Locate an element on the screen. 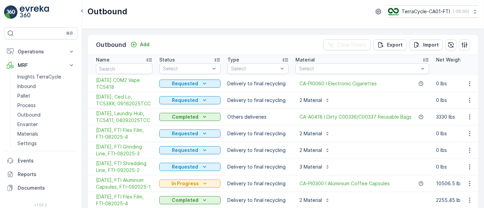 The height and width of the screenshot is (208, 484). p: Type is located at coordinates (233, 60).